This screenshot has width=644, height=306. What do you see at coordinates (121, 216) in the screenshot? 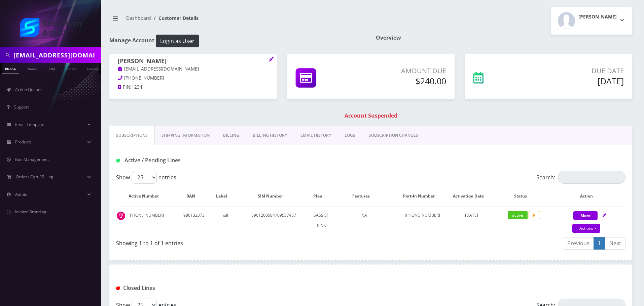
I see `img: t_img.png` at bounding box center [121, 216].